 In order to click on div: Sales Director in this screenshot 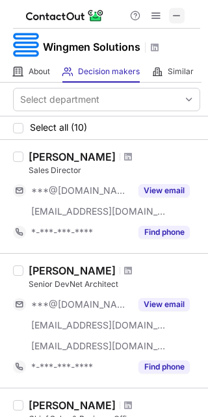, I will do `click(114, 170)`.